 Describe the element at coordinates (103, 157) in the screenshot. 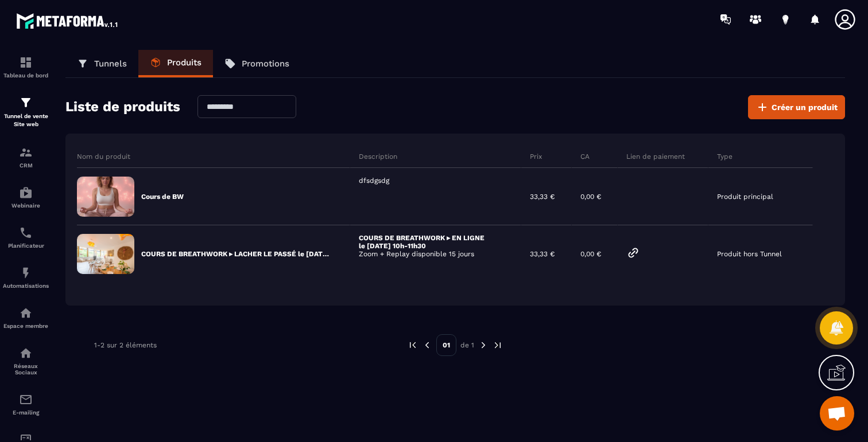

I see `p: Nom du produit` at that location.